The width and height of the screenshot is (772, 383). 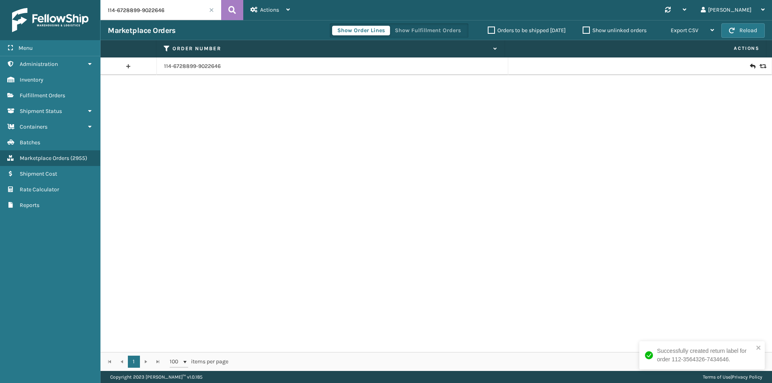 I want to click on span: Administration, so click(x=39, y=64).